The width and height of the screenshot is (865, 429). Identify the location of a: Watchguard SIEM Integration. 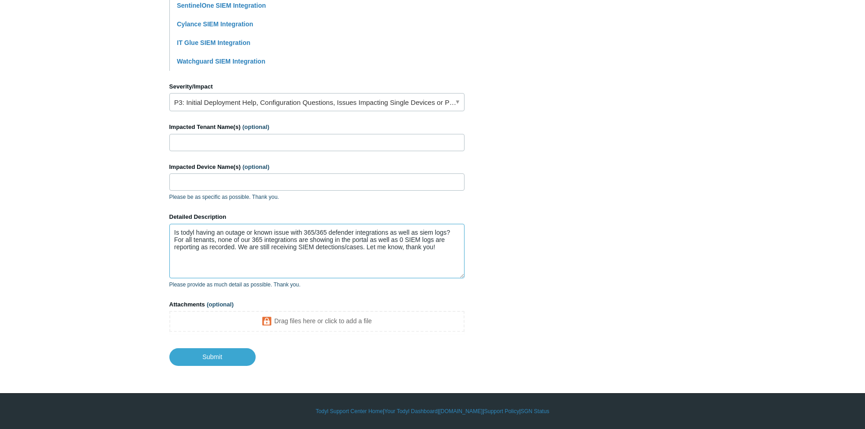
(221, 61).